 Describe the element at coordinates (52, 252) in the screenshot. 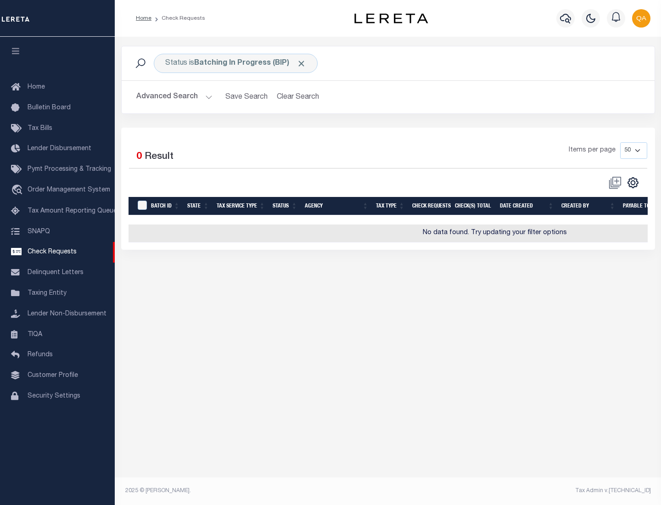

I see `span: Check Requests` at that location.